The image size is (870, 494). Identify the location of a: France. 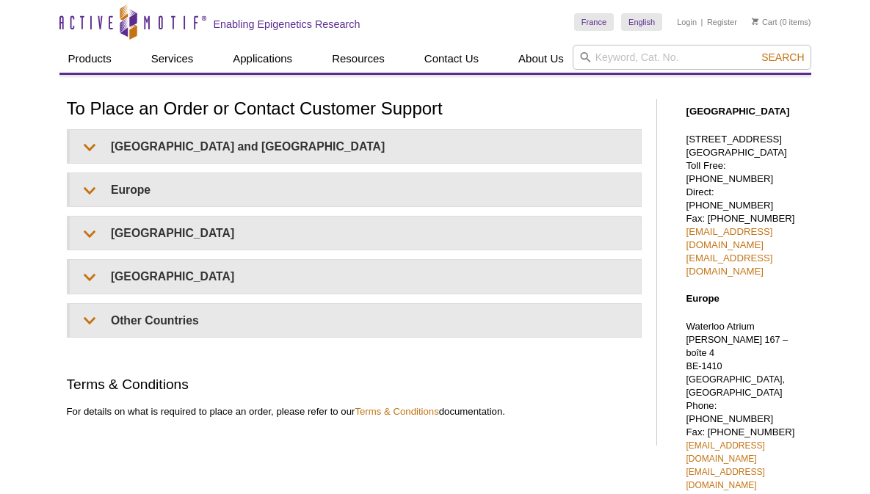
(594, 22).